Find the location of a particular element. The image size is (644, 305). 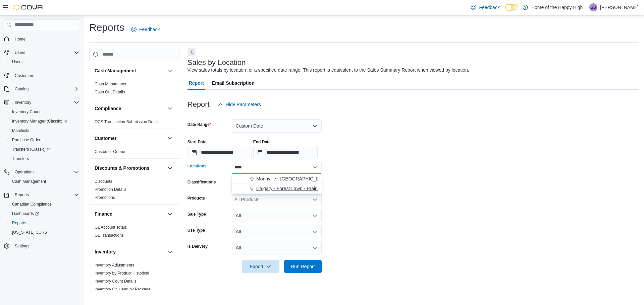

span: Hide Parameters is located at coordinates (243, 105).